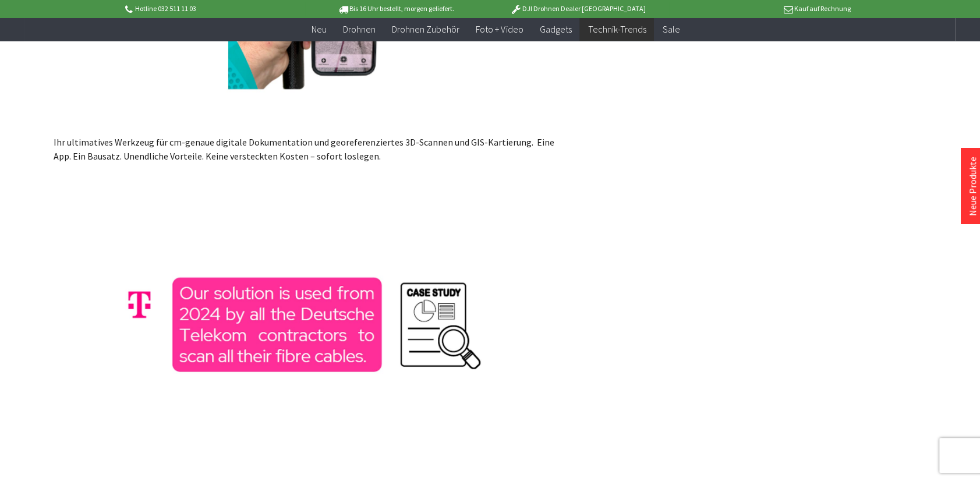  Describe the element at coordinates (426, 29) in the screenshot. I see `a: Drohnen Zubehör` at that location.